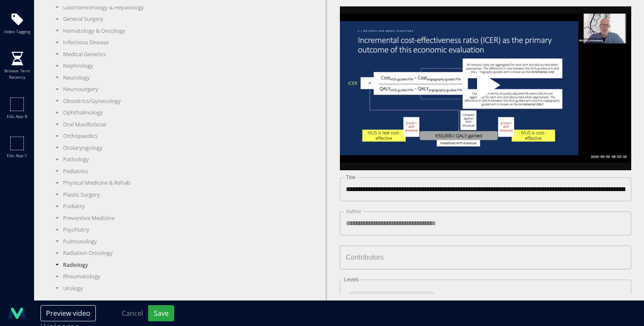 This screenshot has height=326, width=644. I want to click on button: Play Video, so click(485, 89).